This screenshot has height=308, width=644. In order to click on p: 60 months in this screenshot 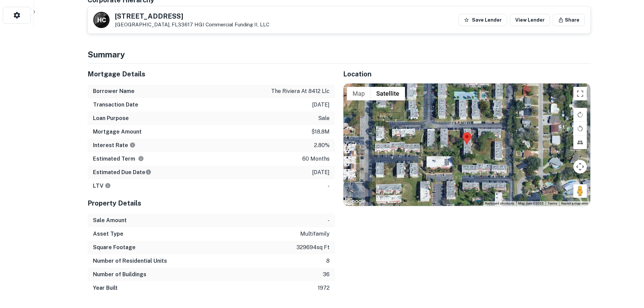, I will do `click(316, 159)`.